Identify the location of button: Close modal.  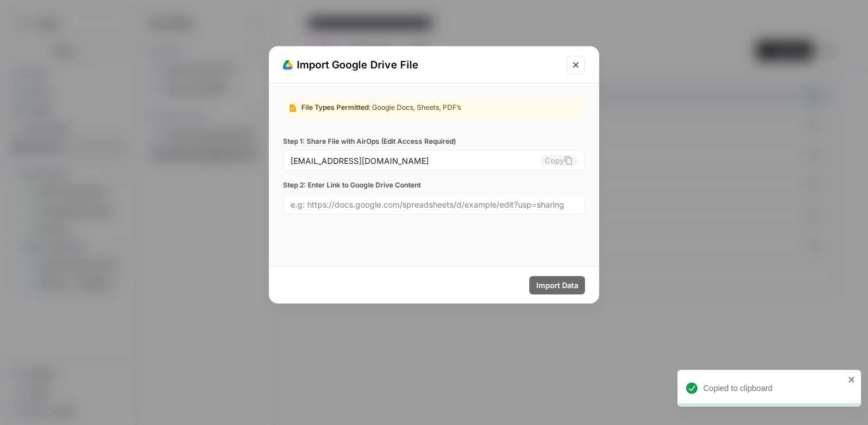
(576, 65).